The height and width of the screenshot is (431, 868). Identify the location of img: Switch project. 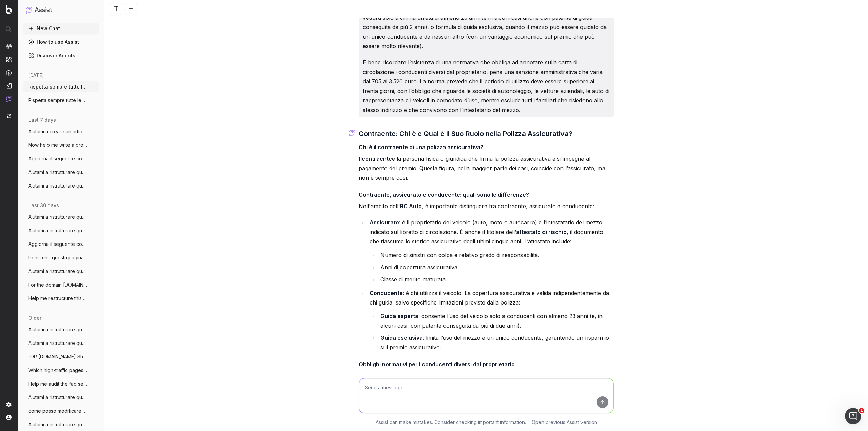
(9, 116).